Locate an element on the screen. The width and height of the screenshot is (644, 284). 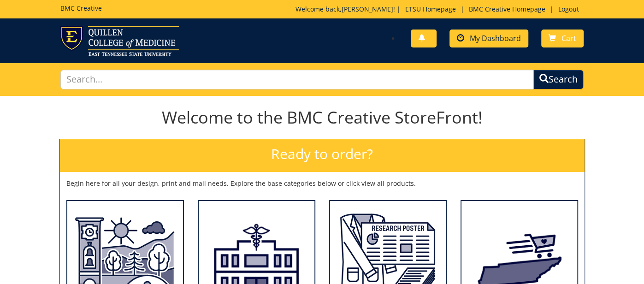
p: Welcome back, ! | | | is located at coordinates (439, 9).